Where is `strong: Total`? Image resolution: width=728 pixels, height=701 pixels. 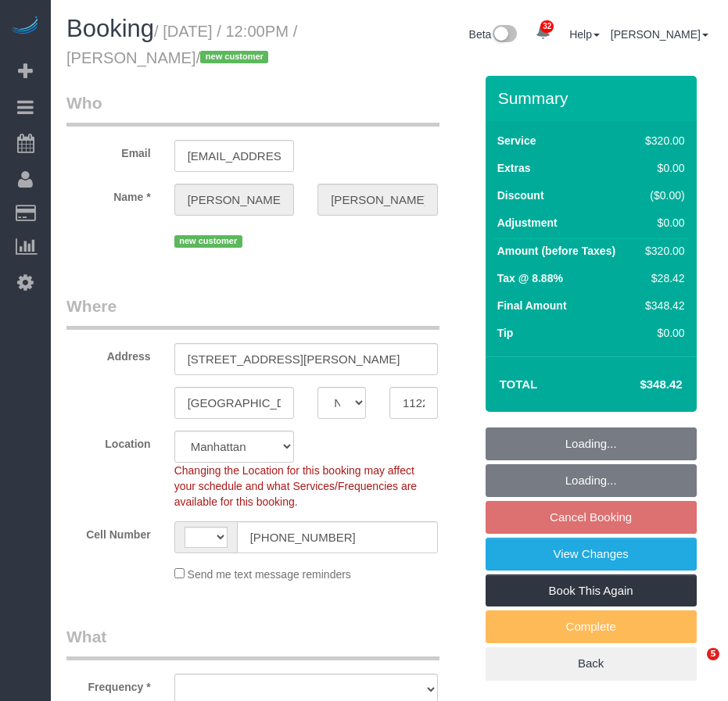 strong: Total is located at coordinates (518, 384).